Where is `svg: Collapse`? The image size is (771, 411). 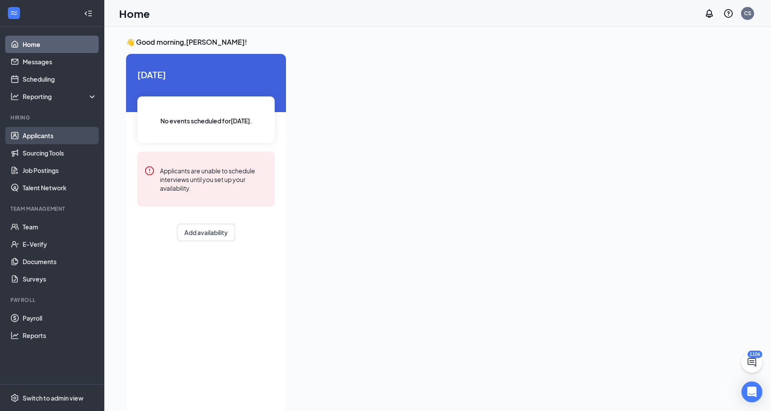
svg: Collapse is located at coordinates (88, 13).